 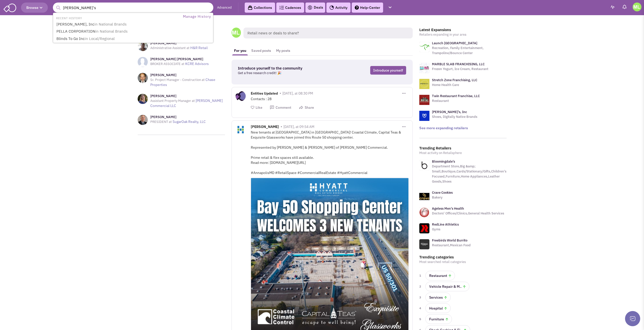 What do you see at coordinates (421, 308) in the screenshot?
I see `span: 4` at bounding box center [421, 308].